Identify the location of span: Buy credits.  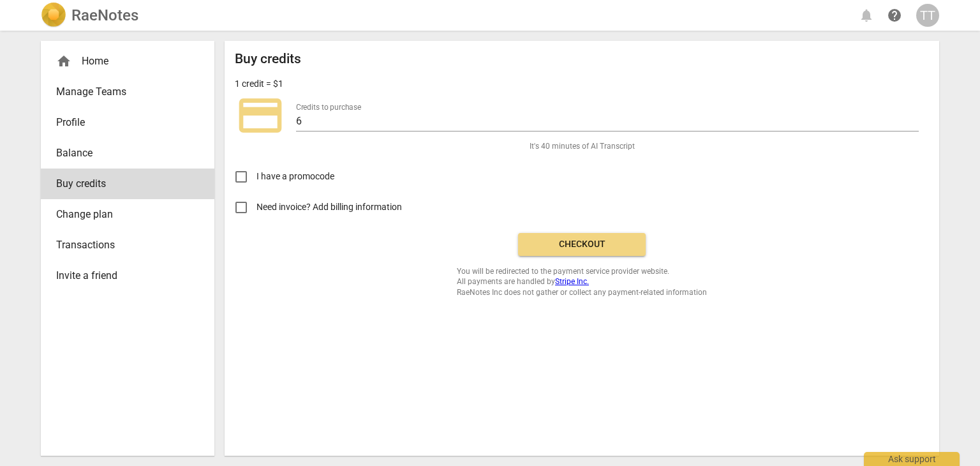
(123, 184).